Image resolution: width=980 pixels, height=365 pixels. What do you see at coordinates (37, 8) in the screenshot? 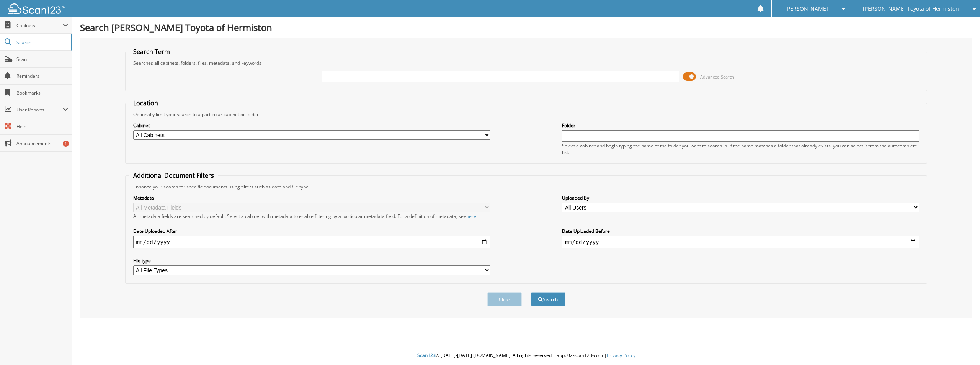
I see `img: scan123-logo-white.svg` at bounding box center [37, 8].